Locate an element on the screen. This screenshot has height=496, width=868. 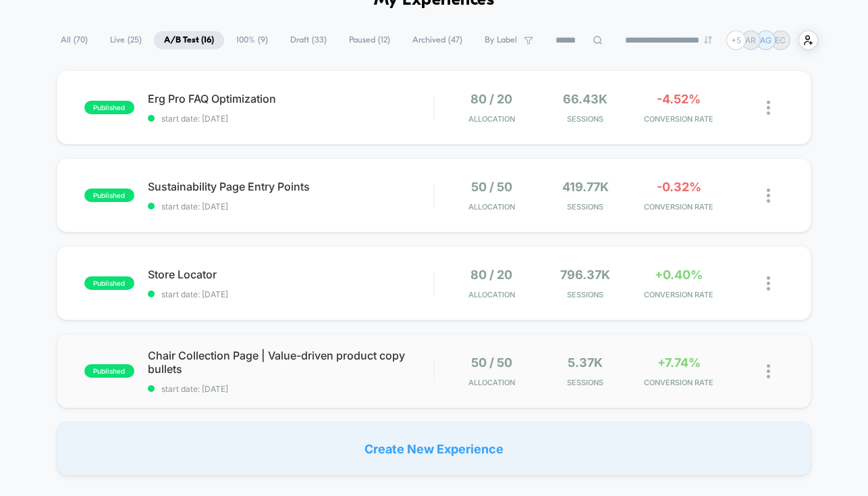
img: end is located at coordinates (708, 40).